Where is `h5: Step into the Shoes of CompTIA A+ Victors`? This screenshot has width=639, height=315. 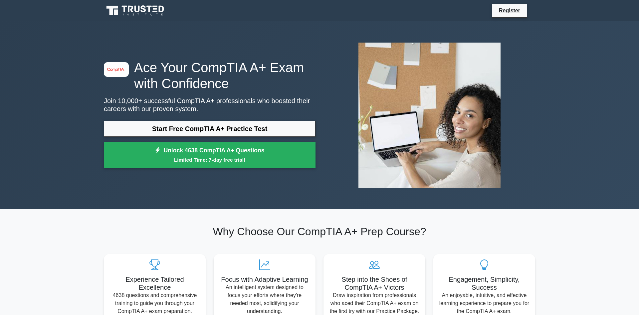
h5: Step into the Shoes of CompTIA A+ Victors is located at coordinates (375, 284).